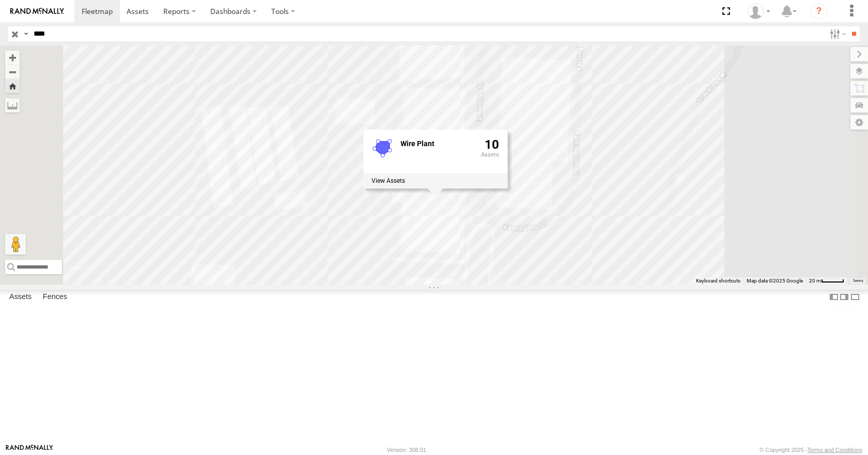 Image resolution: width=868 pixels, height=455 pixels. I want to click on a: Terms (opens in new tab), so click(857, 280).